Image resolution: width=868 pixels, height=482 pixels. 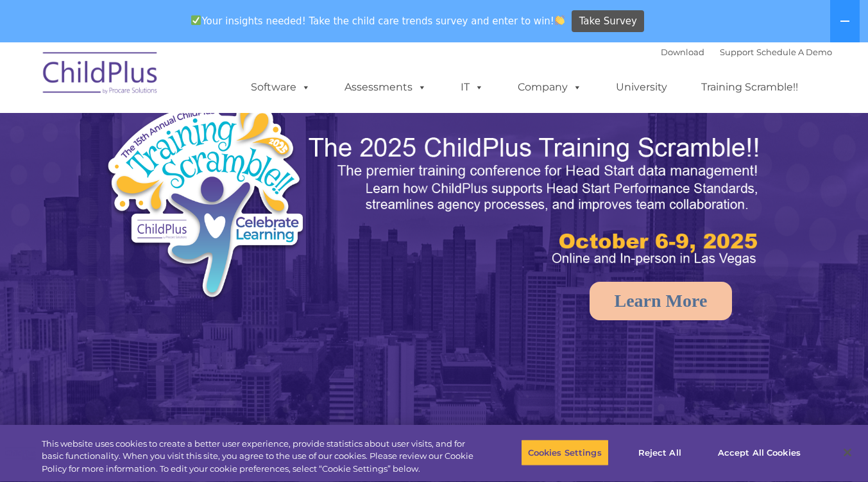 I want to click on span: Take Survey, so click(x=609, y=22).